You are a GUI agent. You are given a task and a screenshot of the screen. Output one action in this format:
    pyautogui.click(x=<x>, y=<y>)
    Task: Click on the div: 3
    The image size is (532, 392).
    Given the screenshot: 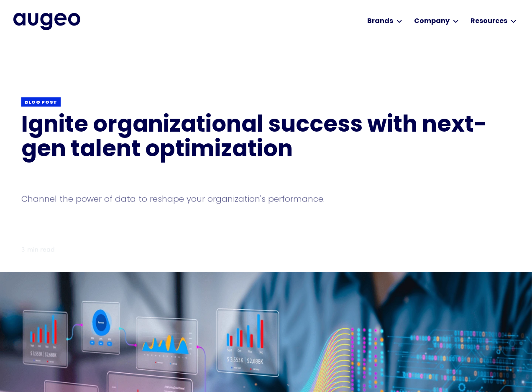 What is the action you would take?
    pyautogui.click(x=23, y=250)
    